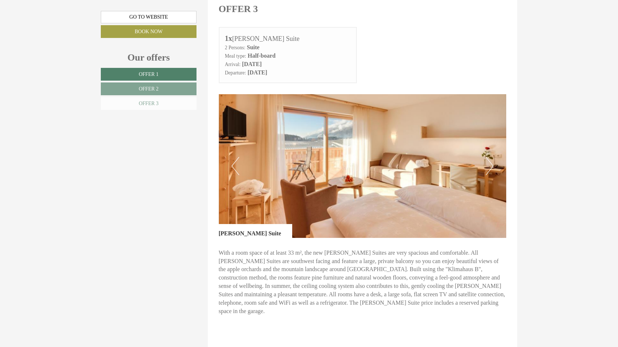  I want to click on div: Our offers, so click(149, 57).